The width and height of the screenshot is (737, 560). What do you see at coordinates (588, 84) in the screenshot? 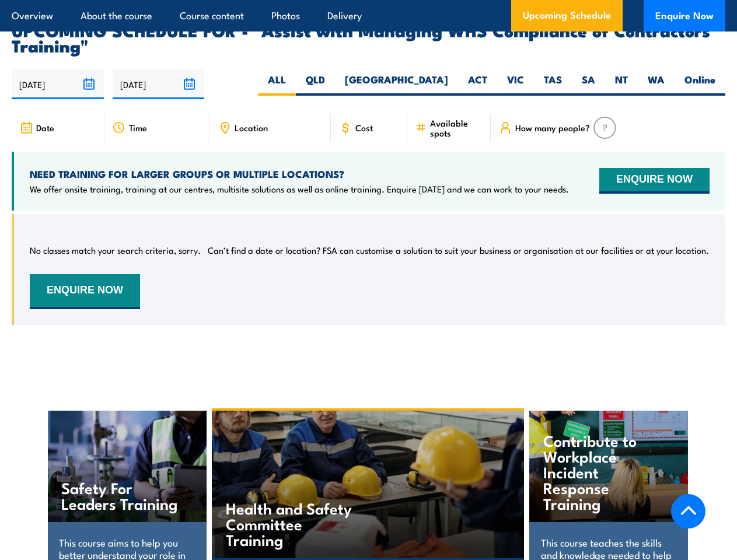
I see `label: SA` at bounding box center [588, 84].